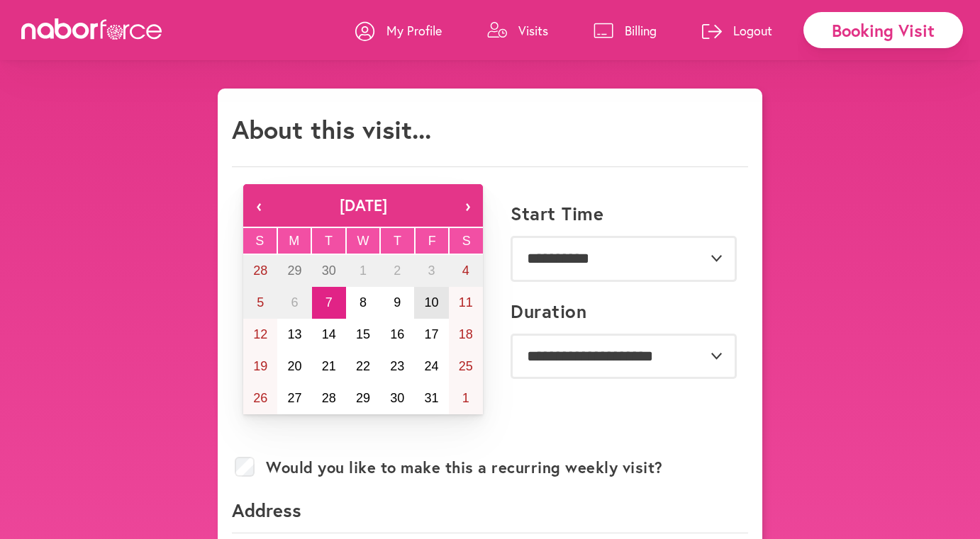 This screenshot has width=980, height=539. What do you see at coordinates (431, 302) in the screenshot?
I see `abbr: October 10, 2025` at bounding box center [431, 302].